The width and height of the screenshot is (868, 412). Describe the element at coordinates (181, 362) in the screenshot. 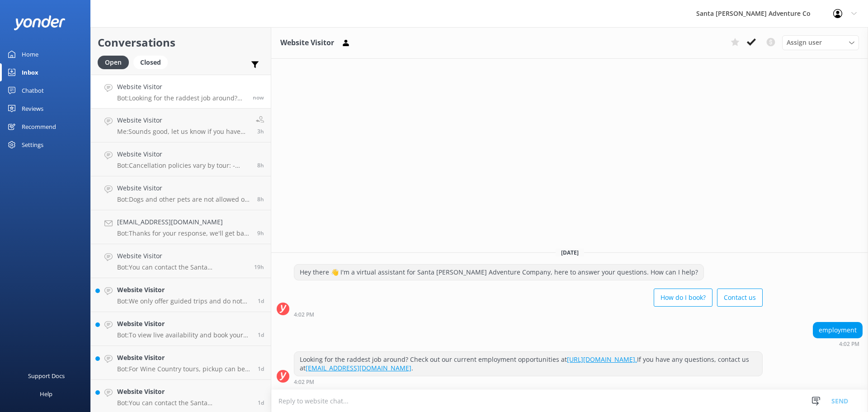

I see `a: Website VisitorBot:For Wine Country tours, pickup can be arranged from locations outside of [GEOG...` at that location.